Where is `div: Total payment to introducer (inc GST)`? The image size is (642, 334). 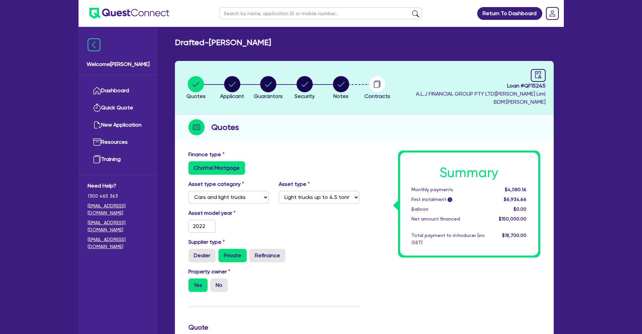
div: Total payment to introducer (inc GST) is located at coordinates (448, 239).